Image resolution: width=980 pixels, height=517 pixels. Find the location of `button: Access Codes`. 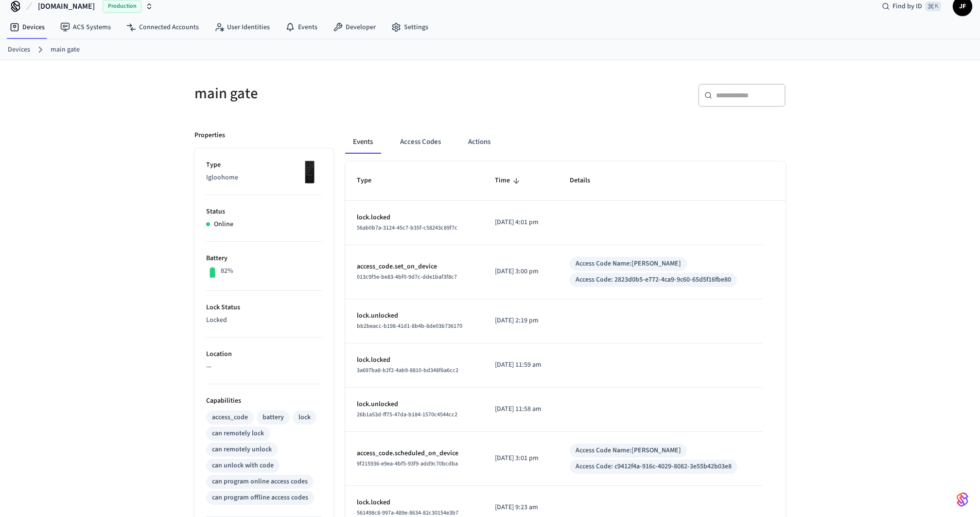

button: Access Codes is located at coordinates (421, 142).